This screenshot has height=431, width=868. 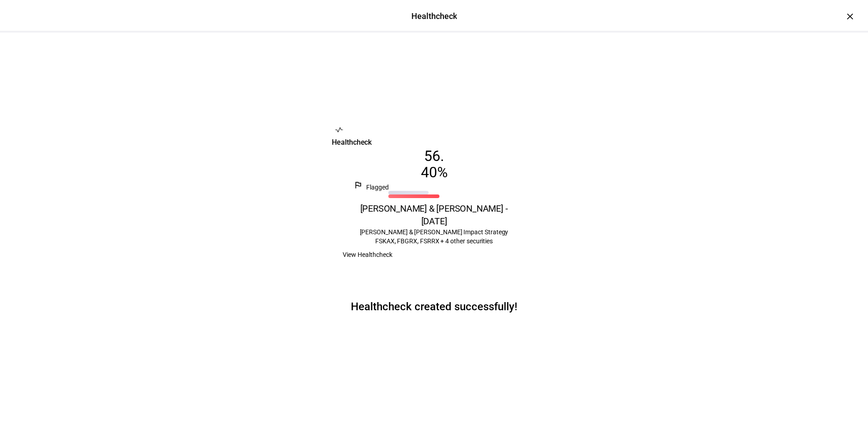 I want to click on span: 40, so click(x=429, y=172).